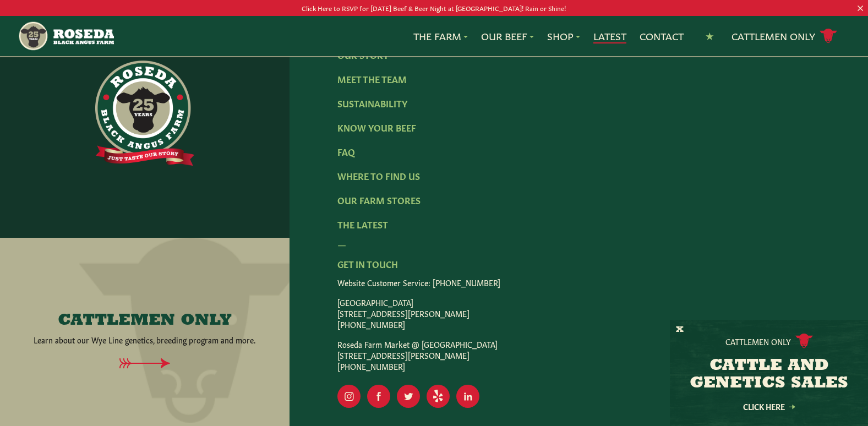  What do you see at coordinates (661, 36) in the screenshot?
I see `a: Contact` at bounding box center [661, 36].